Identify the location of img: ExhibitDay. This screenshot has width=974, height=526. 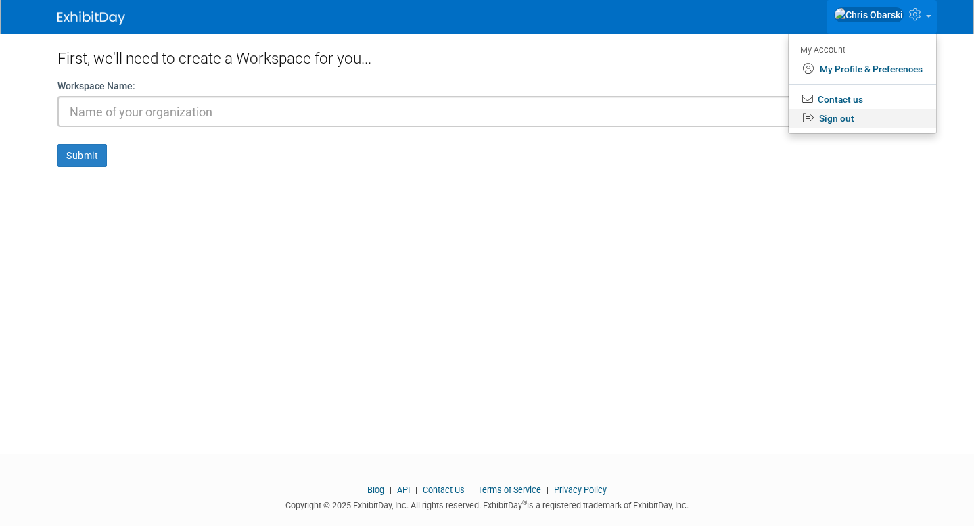
(91, 18).